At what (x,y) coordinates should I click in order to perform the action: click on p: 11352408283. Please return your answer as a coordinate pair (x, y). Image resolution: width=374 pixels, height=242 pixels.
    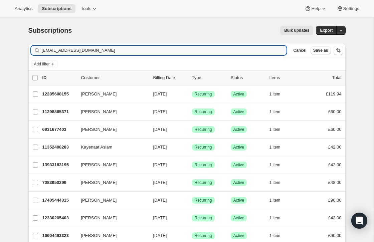
    Looking at the image, I should click on (59, 147).